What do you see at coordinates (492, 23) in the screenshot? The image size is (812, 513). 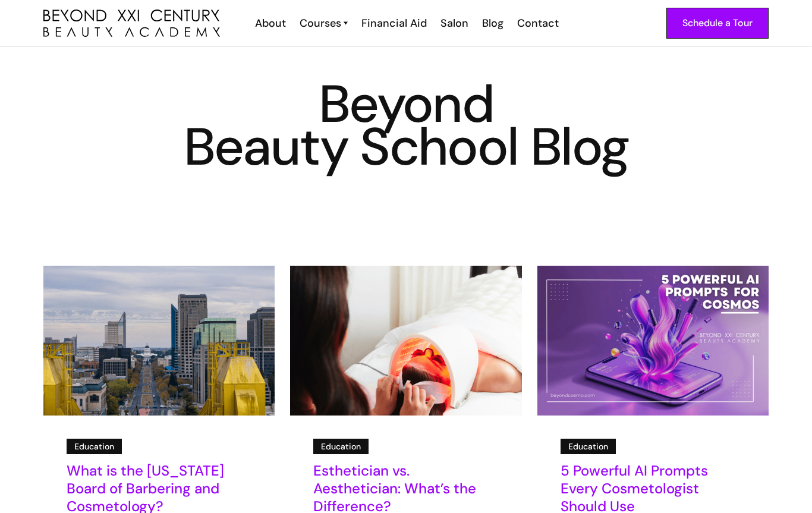 I see `a: Blog` at bounding box center [492, 23].